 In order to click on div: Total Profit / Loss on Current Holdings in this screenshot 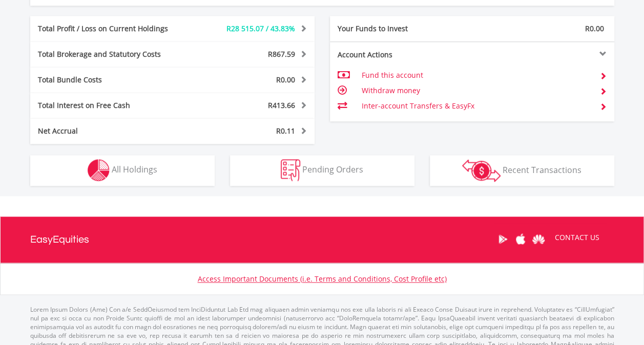, I will do `click(113, 28)`.